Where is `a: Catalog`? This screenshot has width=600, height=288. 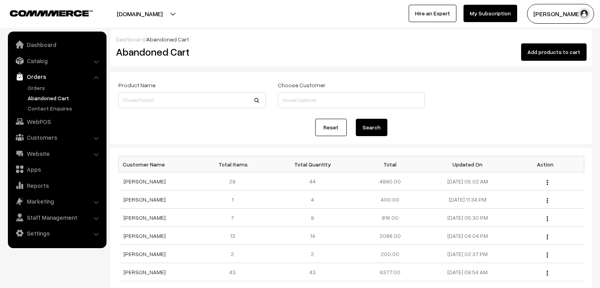 a: Catalog is located at coordinates (57, 61).